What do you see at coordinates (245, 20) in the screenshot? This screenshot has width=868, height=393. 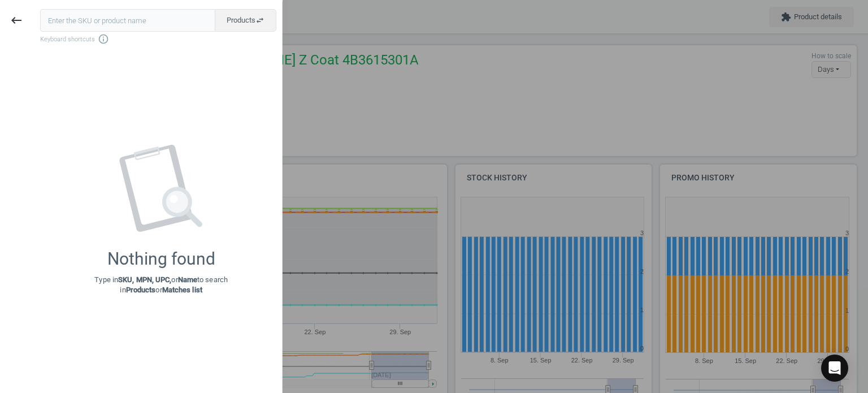 I see `span: Products` at bounding box center [245, 20].